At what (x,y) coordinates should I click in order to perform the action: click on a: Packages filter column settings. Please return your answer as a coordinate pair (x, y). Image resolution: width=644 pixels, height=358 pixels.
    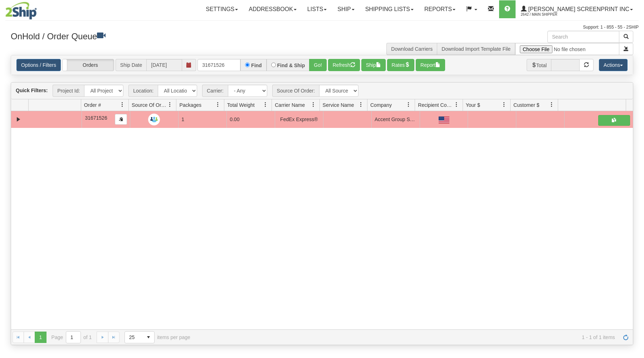
    Looking at the image, I should click on (218, 105).